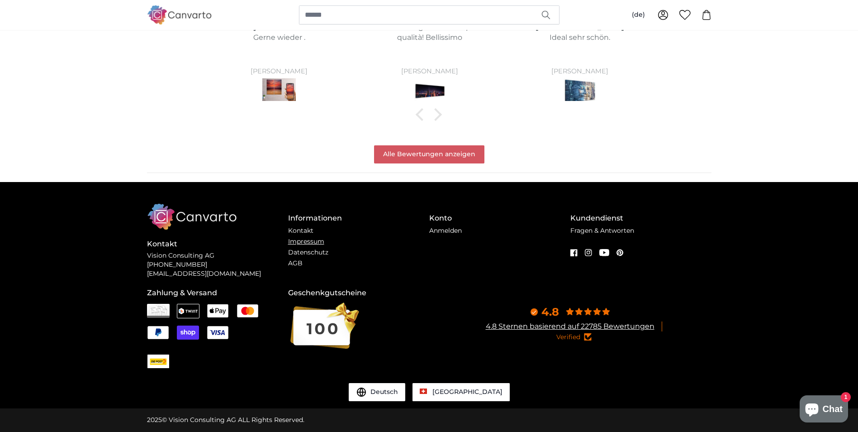 The height and width of the screenshot is (432, 858). Describe the element at coordinates (641, 218) in the screenshot. I see `h4: Kundendienst` at that location.